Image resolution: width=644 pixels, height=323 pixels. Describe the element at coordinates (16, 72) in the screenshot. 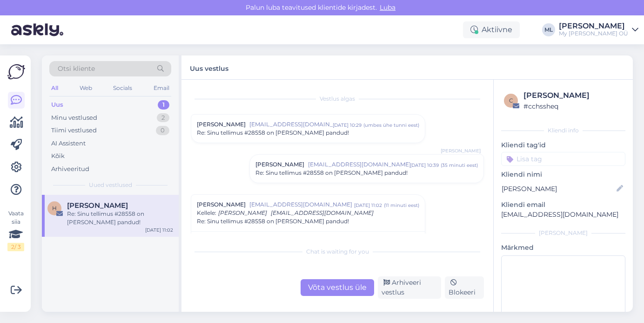

I see `img: Askly Logo` at that location.